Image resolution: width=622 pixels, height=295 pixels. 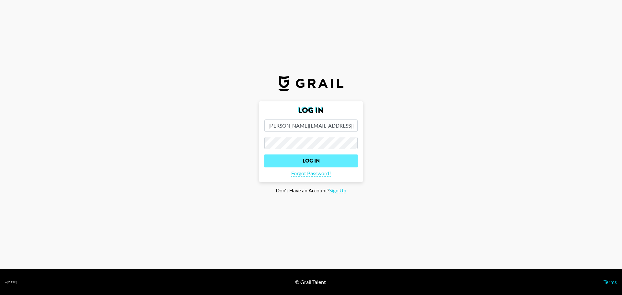 What do you see at coordinates (311, 161) in the screenshot?
I see `input: Log In` at bounding box center [311, 161].